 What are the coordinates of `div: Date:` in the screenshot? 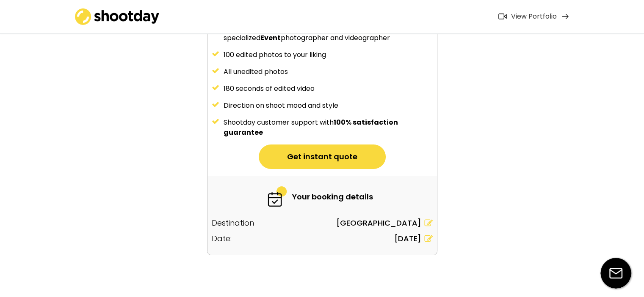 It's located at (222, 239).